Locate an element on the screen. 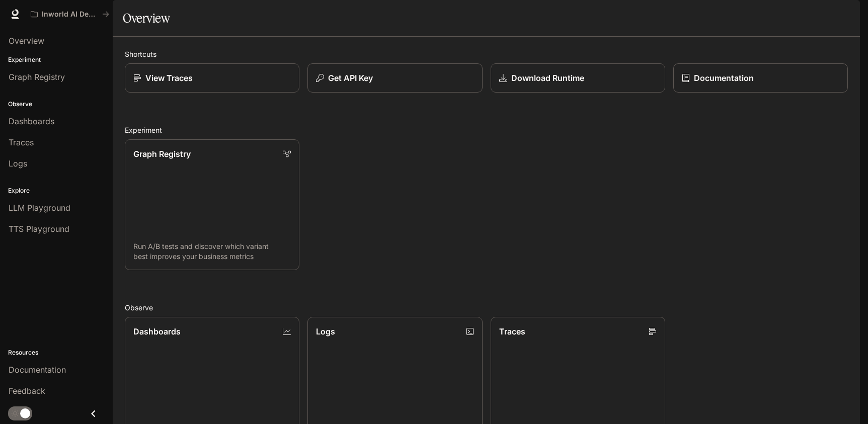  p: Documentation is located at coordinates (723, 78).